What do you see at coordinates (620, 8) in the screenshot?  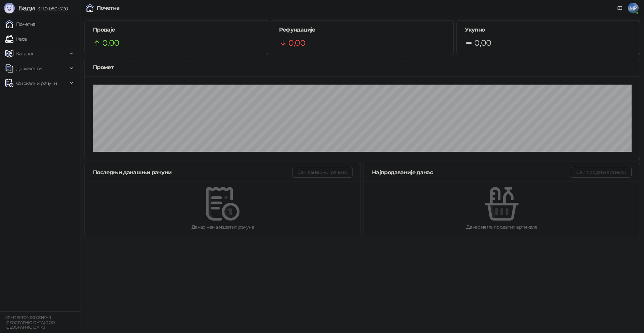 I see `a: Документација` at bounding box center [620, 8].